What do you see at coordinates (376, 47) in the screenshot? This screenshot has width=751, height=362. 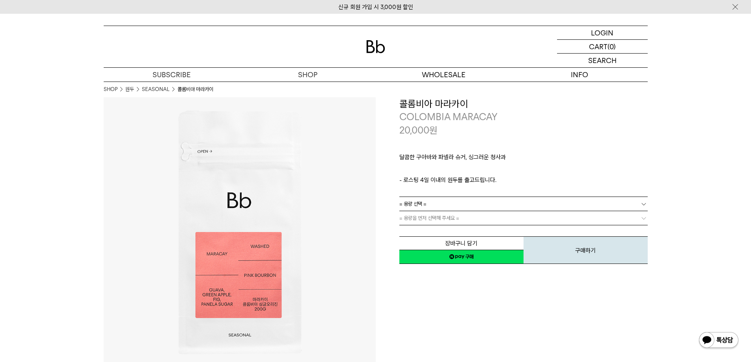 I see `img: 로고` at bounding box center [376, 47].